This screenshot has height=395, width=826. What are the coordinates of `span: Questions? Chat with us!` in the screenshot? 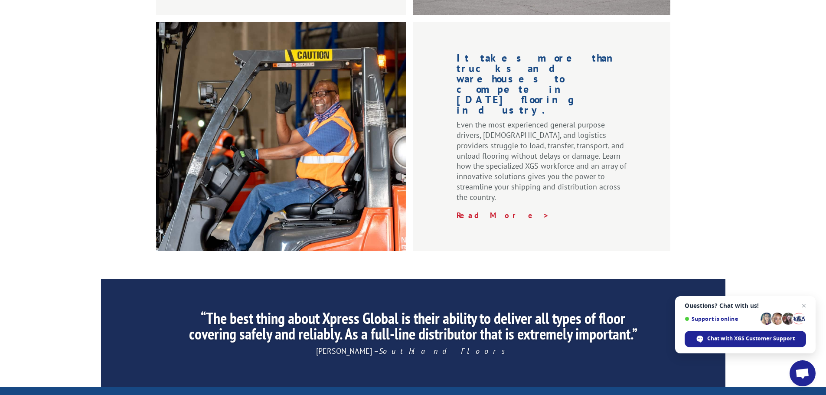 It's located at (746, 306).